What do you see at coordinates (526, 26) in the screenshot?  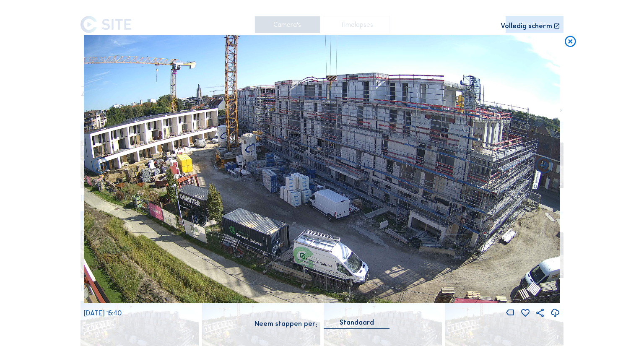 I see `div: Volledig scherm` at bounding box center [526, 26].